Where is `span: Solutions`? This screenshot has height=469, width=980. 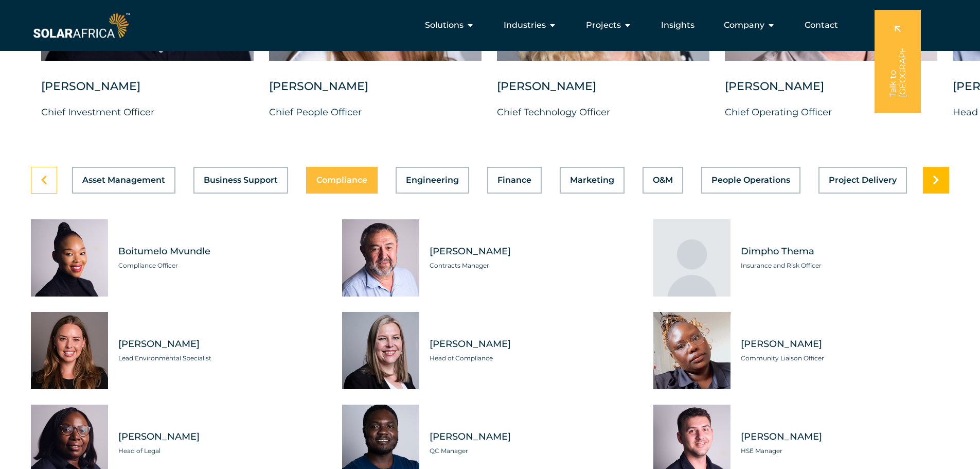
span: Solutions is located at coordinates (444, 25).